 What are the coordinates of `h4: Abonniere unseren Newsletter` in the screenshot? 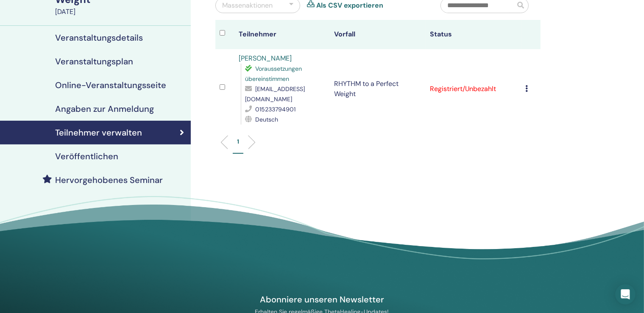 It's located at (322, 300).